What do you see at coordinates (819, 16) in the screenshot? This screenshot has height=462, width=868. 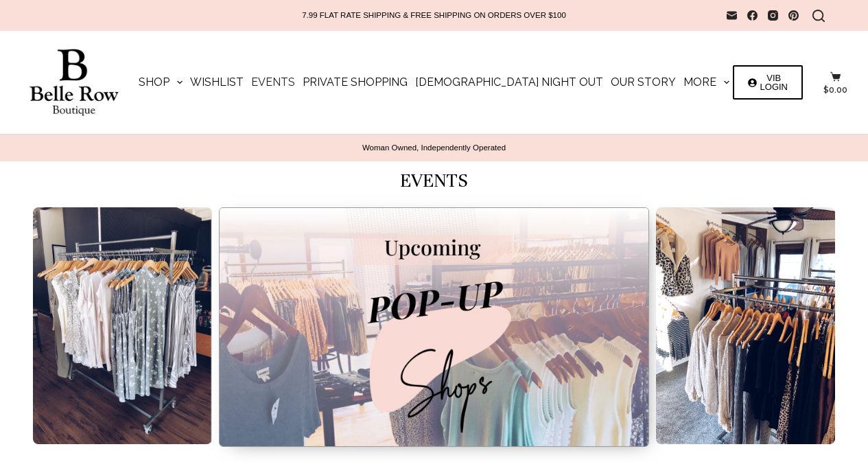 I see `button: Search` at bounding box center [819, 16].